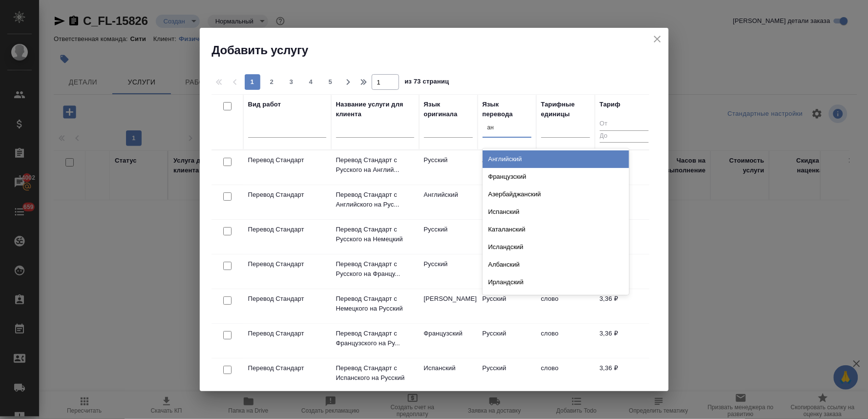 This screenshot has width=868, height=419. I want to click on p: Перевод Стандарт с Русского на Немецкий, so click(375, 235).